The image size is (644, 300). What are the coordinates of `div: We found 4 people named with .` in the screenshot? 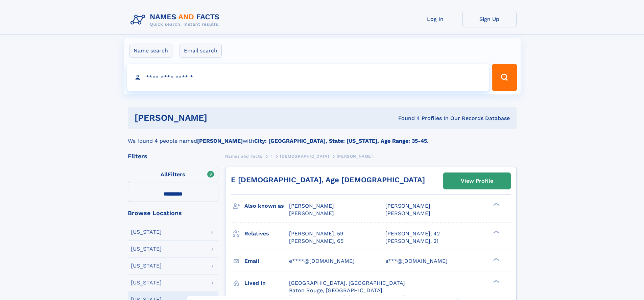 It's located at (322, 137).